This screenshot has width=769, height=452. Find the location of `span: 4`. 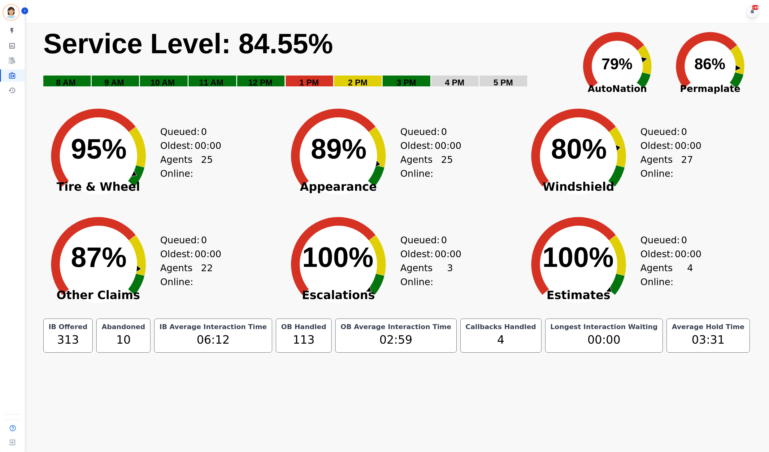

span: 4 is located at coordinates (689, 275).